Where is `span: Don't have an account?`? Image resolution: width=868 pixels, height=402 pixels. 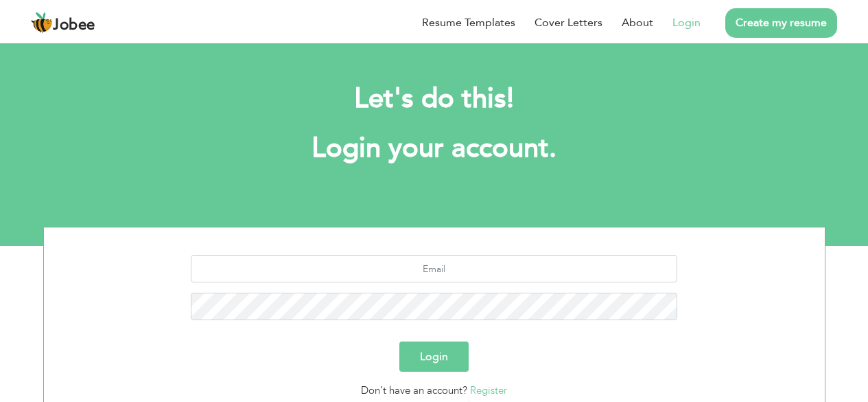 span: Don't have an account? is located at coordinates (413, 390).